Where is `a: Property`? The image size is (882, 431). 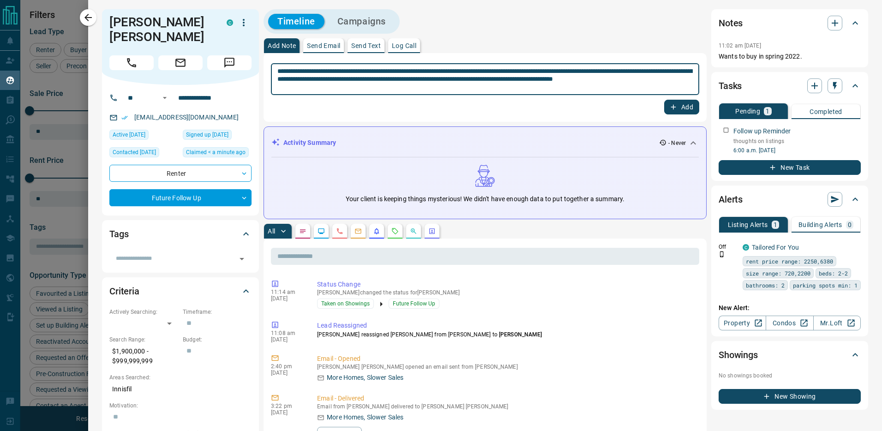
a: Property is located at coordinates (742, 323).